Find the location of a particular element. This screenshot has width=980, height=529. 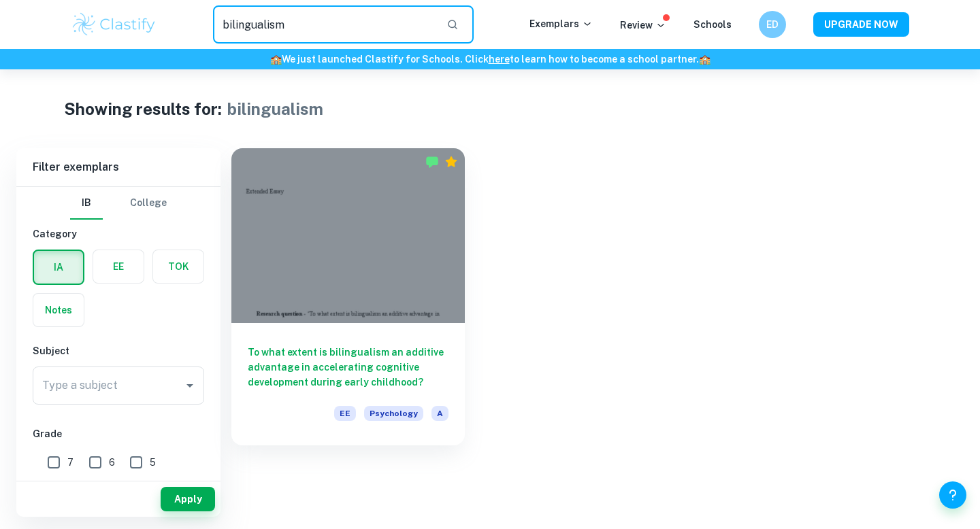

h1: bilingualism is located at coordinates (275, 109).